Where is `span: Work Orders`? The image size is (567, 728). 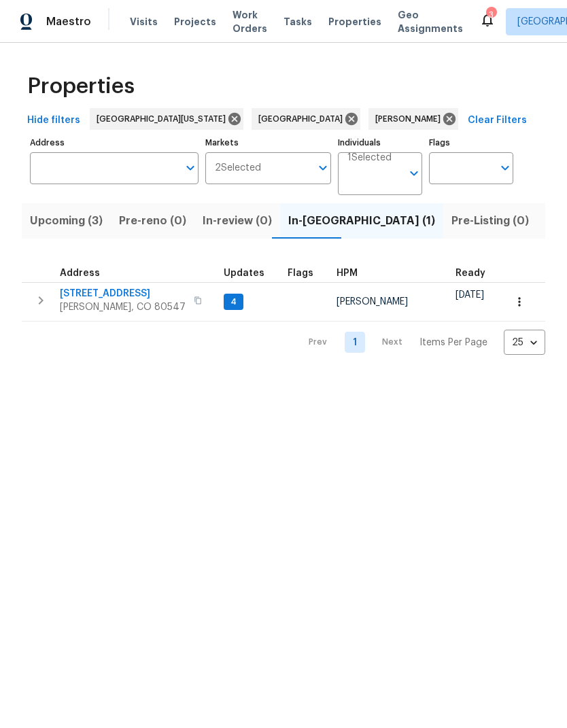 span: Work Orders is located at coordinates (250, 22).